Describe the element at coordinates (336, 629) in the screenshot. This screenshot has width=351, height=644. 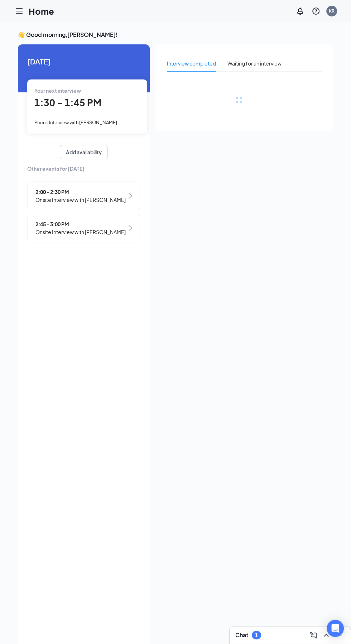
I see `div: Open Intercom Messenger` at that location.